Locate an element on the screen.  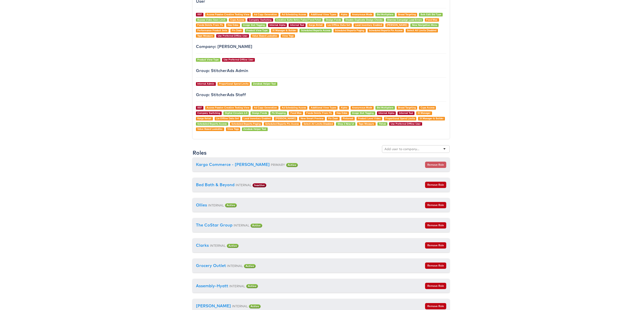
a: The CoStar Group is located at coordinates (214, 225).